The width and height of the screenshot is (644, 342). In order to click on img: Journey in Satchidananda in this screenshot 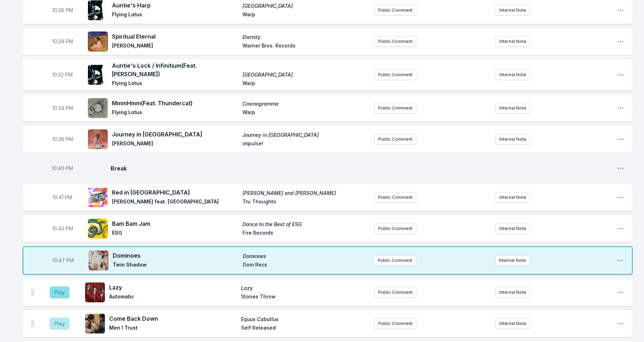, I will do `click(98, 139)`.